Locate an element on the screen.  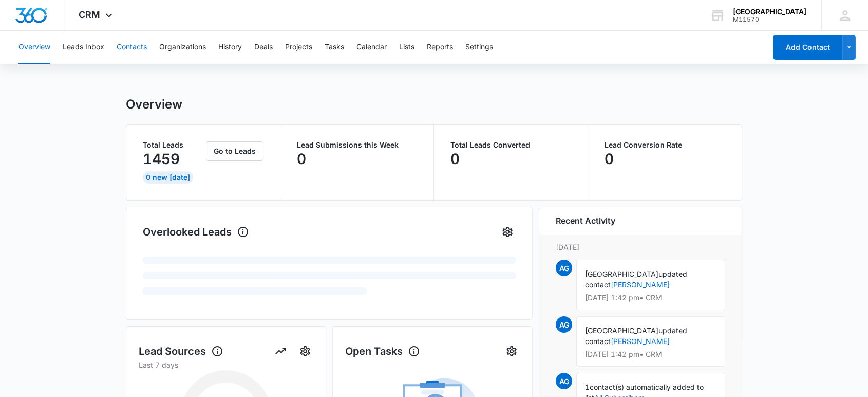
a: Go to Leads is located at coordinates (235, 150).